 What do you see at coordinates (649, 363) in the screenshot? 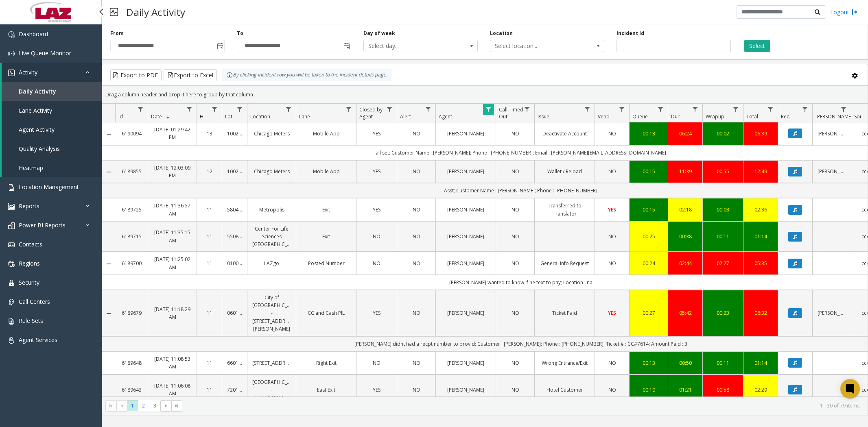
I see `div: 00:13` at bounding box center [649, 363].